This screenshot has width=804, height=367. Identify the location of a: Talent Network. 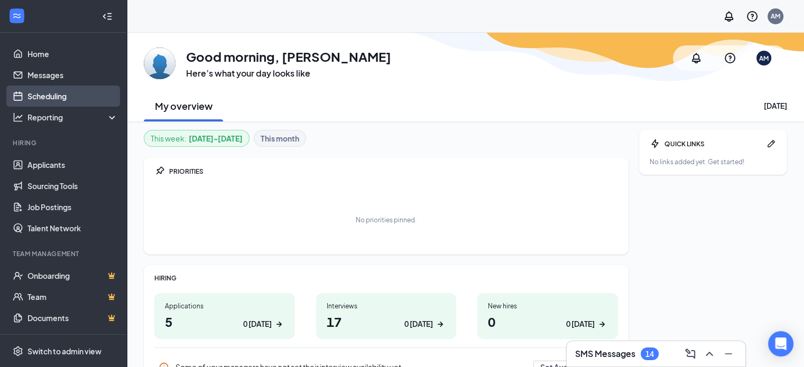
(72, 228).